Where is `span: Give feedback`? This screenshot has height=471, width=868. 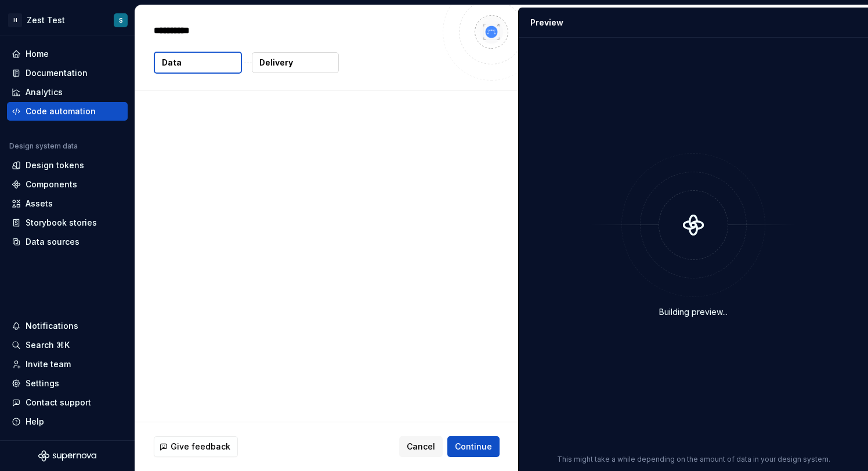 span: Give feedback is located at coordinates (200, 447).